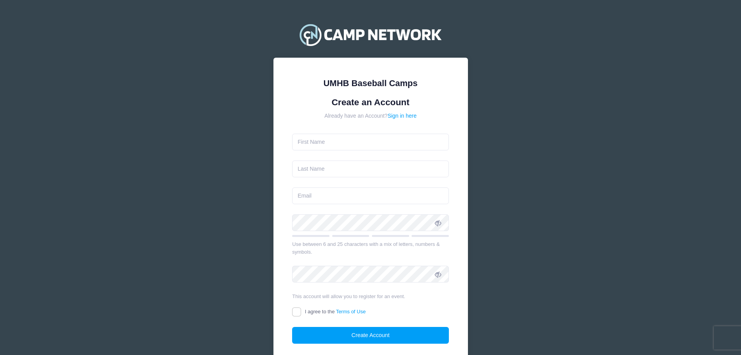 The image size is (741, 355). I want to click on div: Already have an Account?, so click(371, 116).